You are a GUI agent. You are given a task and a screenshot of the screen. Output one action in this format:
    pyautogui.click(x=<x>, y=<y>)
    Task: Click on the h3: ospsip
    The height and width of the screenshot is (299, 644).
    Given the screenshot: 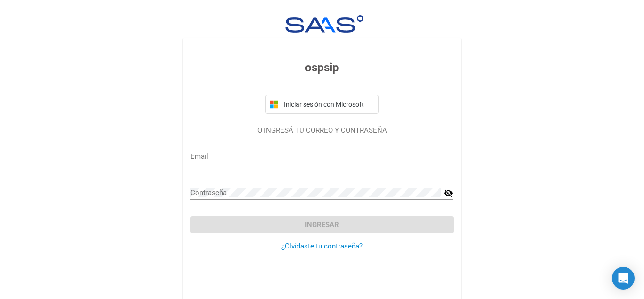 What is the action you would take?
    pyautogui.click(x=321, y=68)
    